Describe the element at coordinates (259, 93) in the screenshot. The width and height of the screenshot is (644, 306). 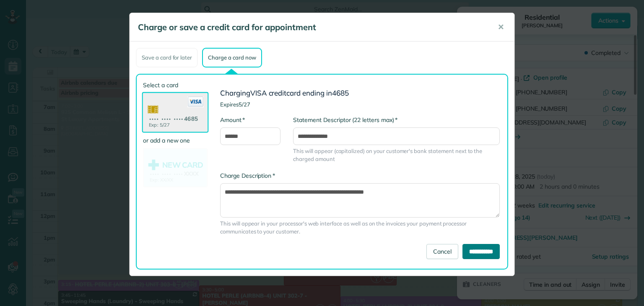
I see `span: VISA` at that location.